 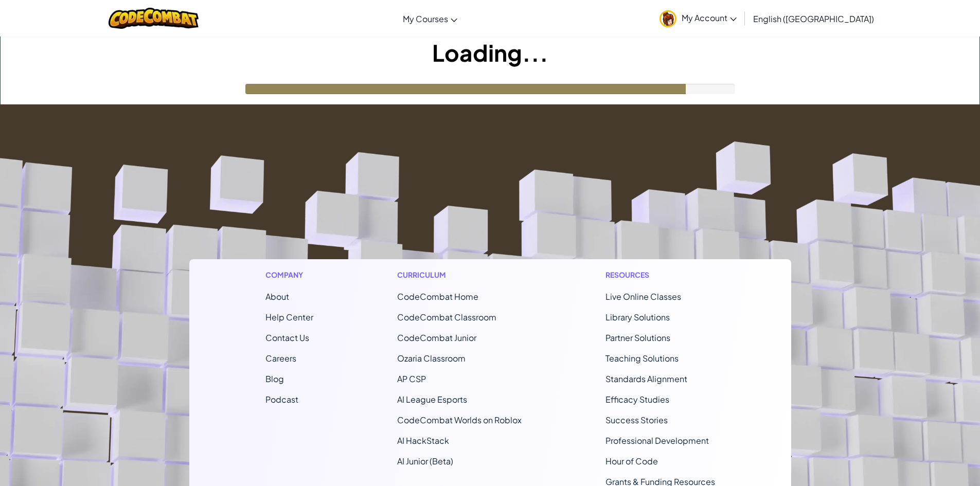 I want to click on a: Ozaria Classroom, so click(x=431, y=357).